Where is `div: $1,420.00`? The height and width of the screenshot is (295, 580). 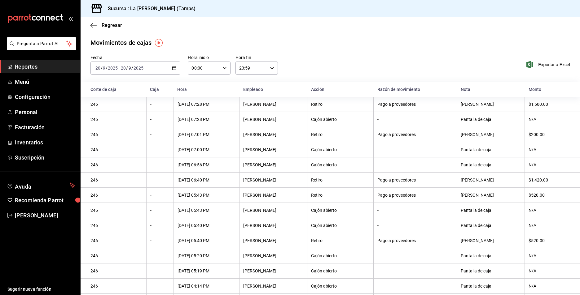 div: $1,420.00 is located at coordinates (549, 180).